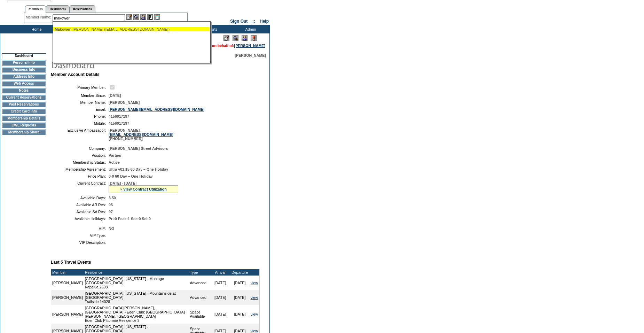  Describe the element at coordinates (221, 272) in the screenshot. I see `td: Arrival` at that location.